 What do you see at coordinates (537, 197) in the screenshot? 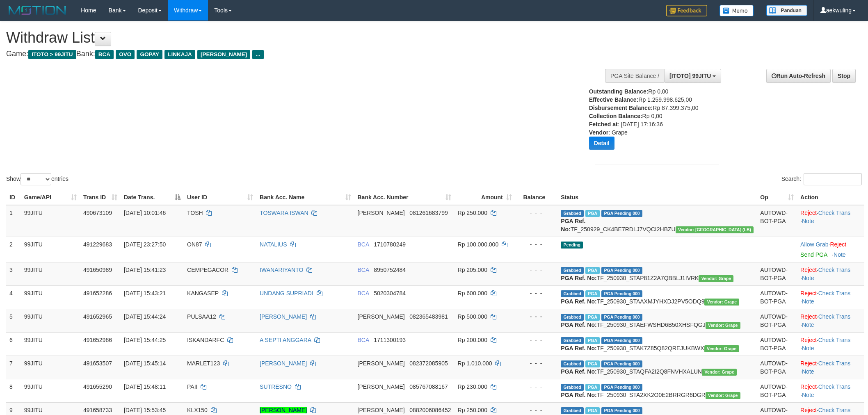
I see `th: Balance` at bounding box center [537, 197].